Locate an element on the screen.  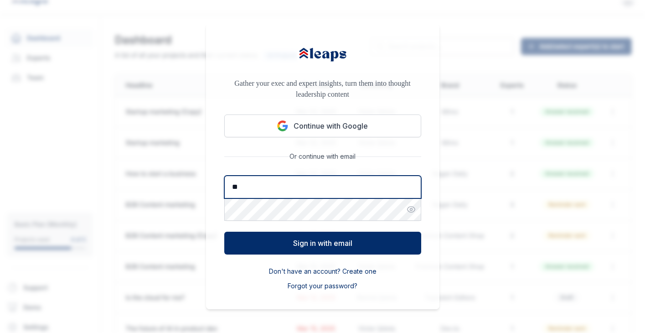
img: Google logo is located at coordinates (282, 126).